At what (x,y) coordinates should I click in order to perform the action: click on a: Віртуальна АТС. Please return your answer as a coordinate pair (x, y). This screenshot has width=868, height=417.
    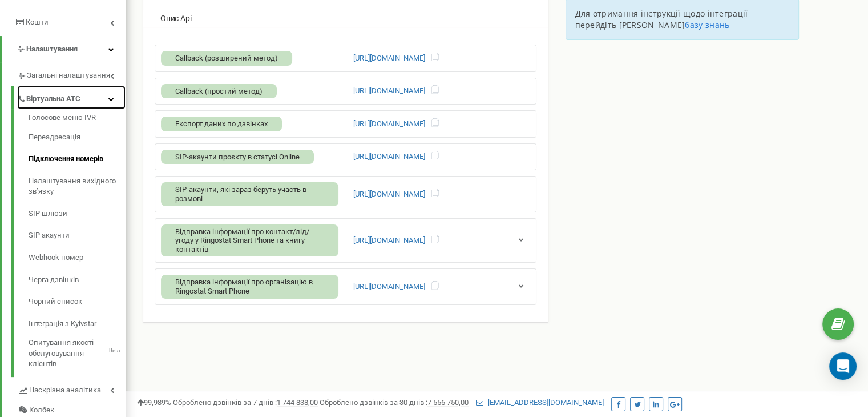
    Looking at the image, I should click on (71, 97).